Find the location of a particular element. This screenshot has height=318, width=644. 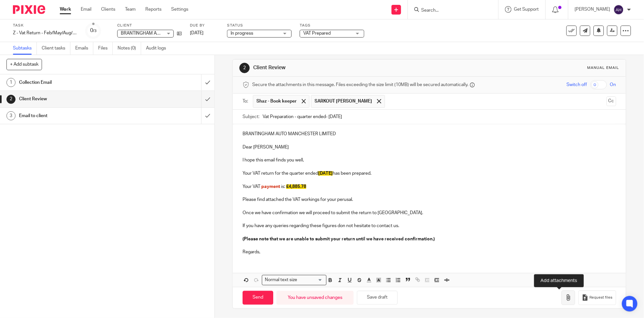

button: Cc is located at coordinates (611, 101).